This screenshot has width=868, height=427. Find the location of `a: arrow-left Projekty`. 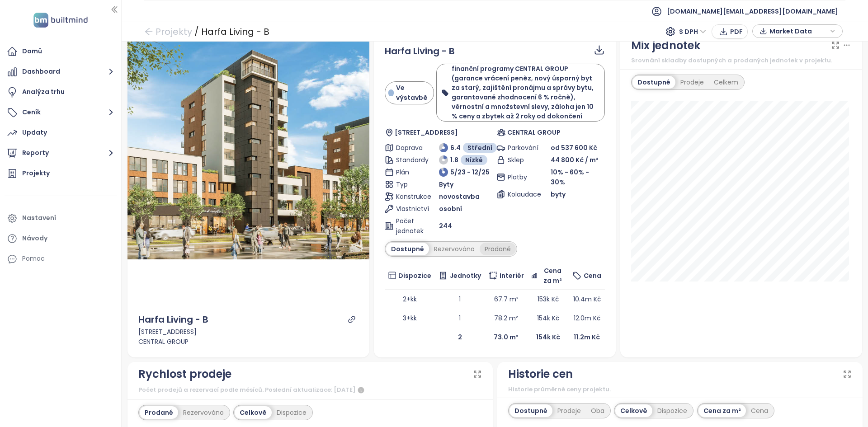

a: arrow-left Projekty is located at coordinates (168, 32).